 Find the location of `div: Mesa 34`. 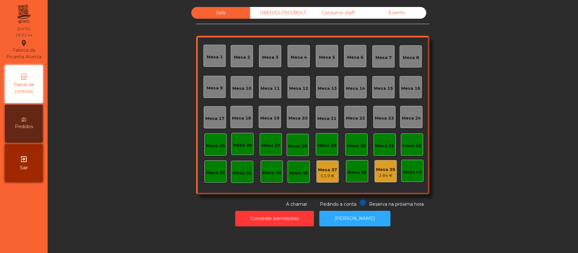

div: Mesa 34 is located at coordinates (242, 173).